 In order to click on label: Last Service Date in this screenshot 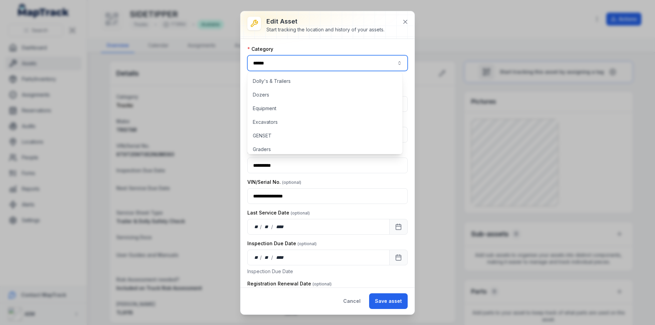, I will do `click(278, 213)`.